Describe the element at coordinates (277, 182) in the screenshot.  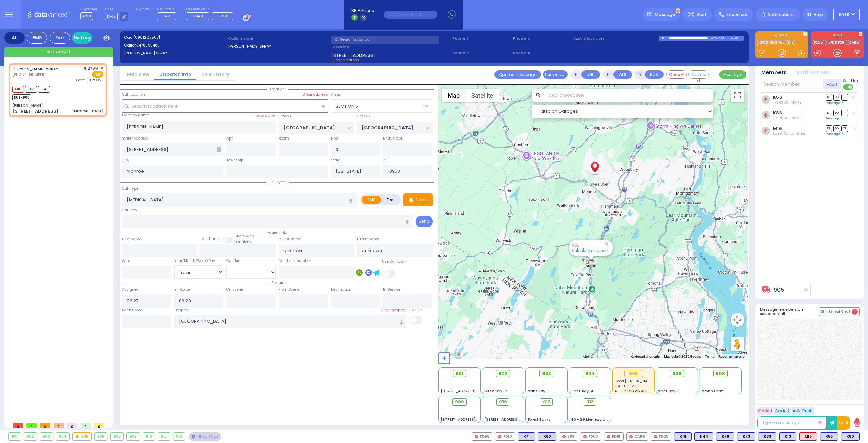
I see `span: Call type` at that location.